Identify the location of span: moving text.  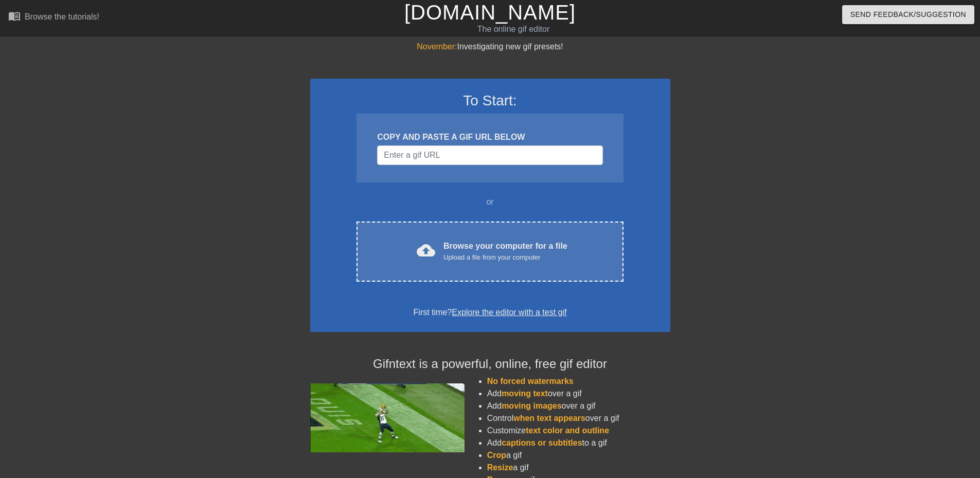
(525, 394).